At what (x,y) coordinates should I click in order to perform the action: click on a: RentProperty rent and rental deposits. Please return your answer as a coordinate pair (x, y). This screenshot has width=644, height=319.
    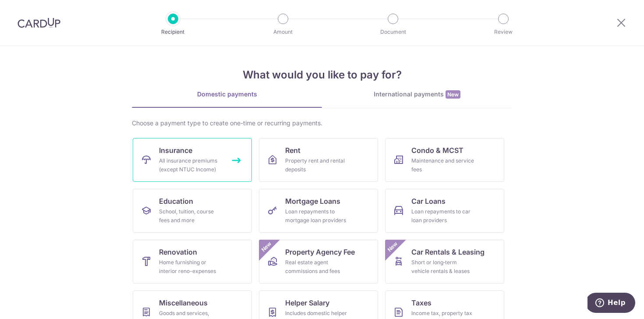
    Looking at the image, I should click on (318, 160).